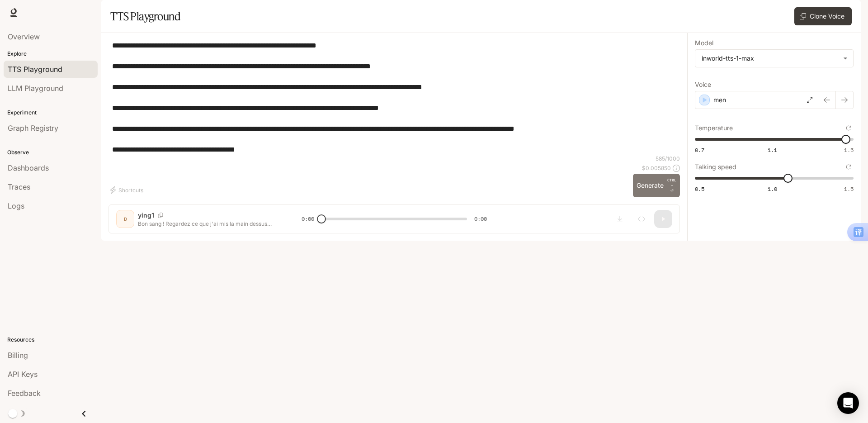 The height and width of the screenshot is (423, 868). What do you see at coordinates (699, 150) in the screenshot?
I see `span: 0.7` at bounding box center [699, 150].